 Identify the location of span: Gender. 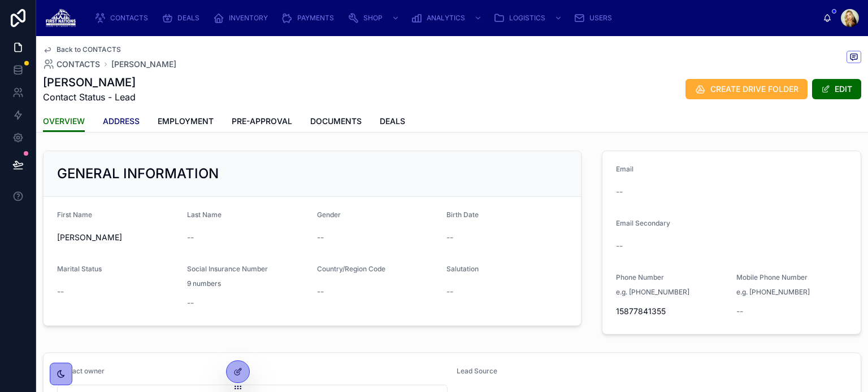
(329, 215).